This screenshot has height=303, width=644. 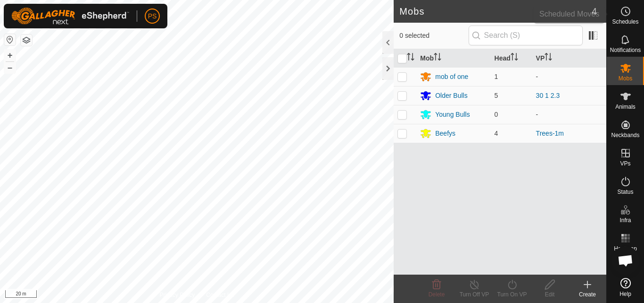 I want to click on span: 1, so click(x=496, y=77).